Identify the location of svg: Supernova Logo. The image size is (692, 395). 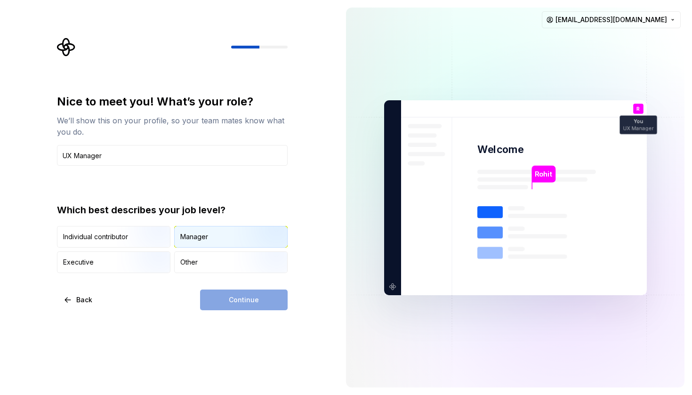
(66, 47).